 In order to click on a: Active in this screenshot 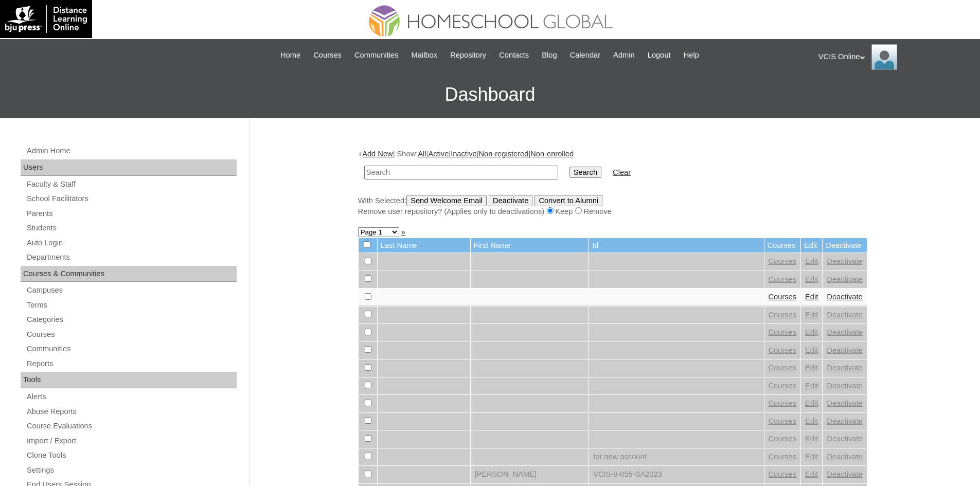, I will do `click(438, 154)`.